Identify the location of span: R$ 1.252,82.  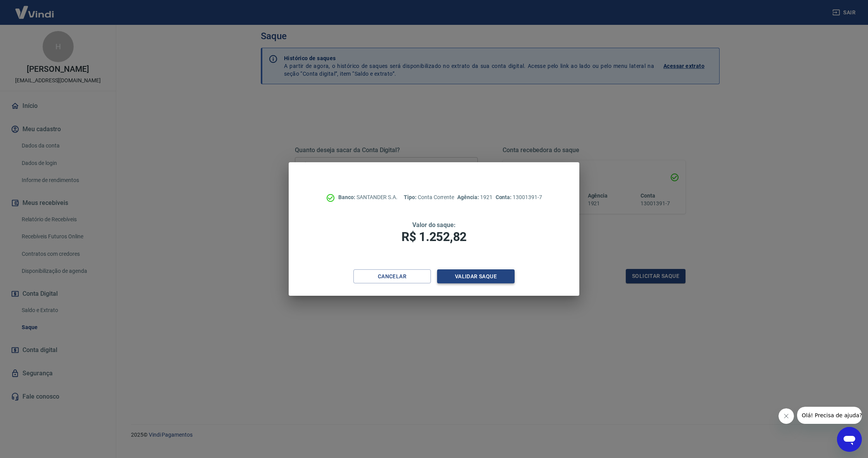
(434, 237).